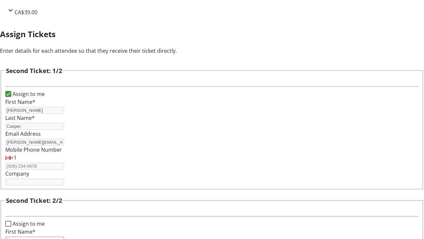 Image resolution: width=424 pixels, height=239 pixels. I want to click on label: Mobile Phone Number, so click(33, 149).